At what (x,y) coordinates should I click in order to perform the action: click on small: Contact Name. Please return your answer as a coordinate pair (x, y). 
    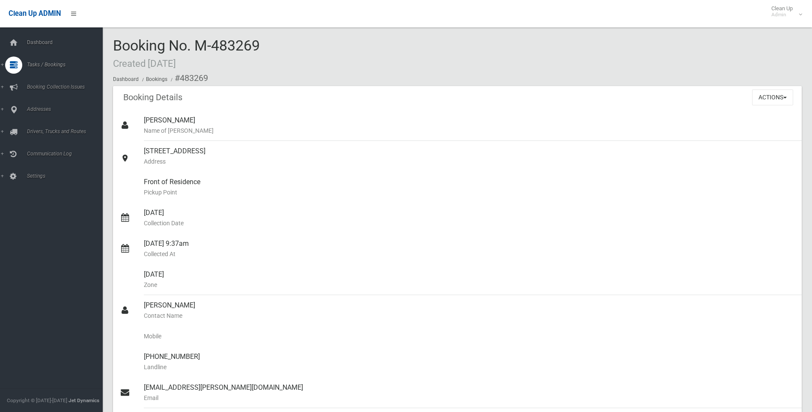
    Looking at the image, I should click on (469, 315).